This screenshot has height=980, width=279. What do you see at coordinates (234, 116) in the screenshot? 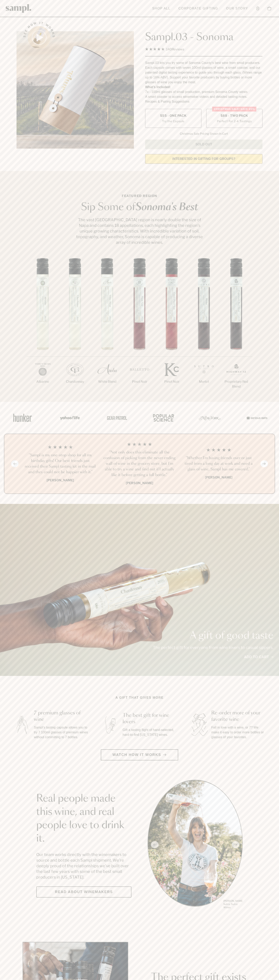
I see `span: $88 - Two Pack` at bounding box center [234, 116].